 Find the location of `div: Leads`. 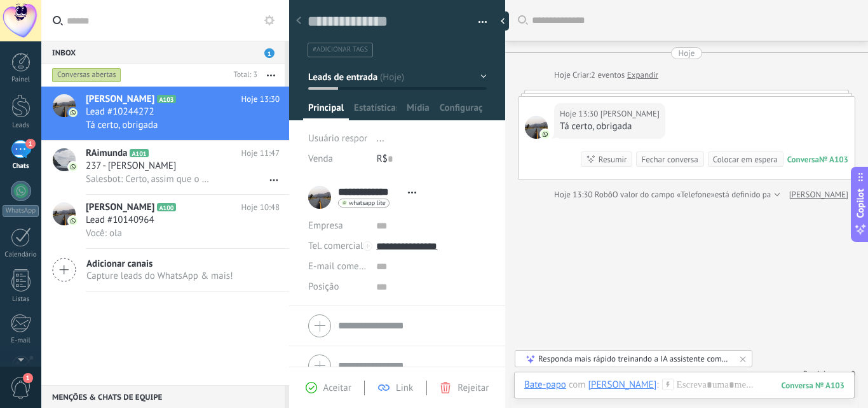

div: Leads is located at coordinates (21, 125).